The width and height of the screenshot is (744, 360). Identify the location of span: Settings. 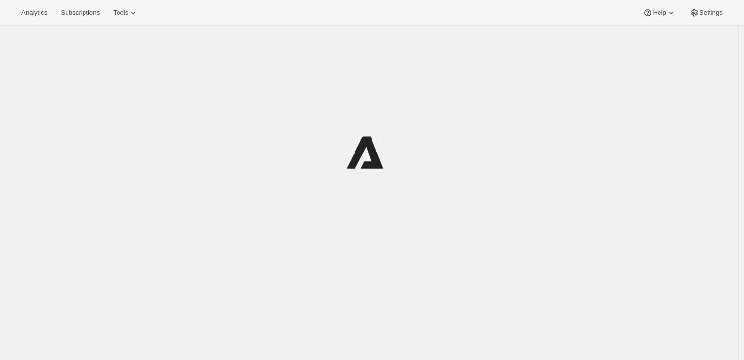
(711, 13).